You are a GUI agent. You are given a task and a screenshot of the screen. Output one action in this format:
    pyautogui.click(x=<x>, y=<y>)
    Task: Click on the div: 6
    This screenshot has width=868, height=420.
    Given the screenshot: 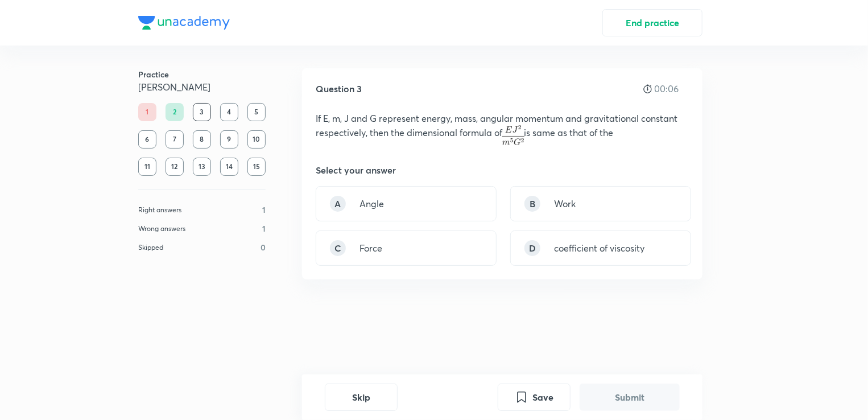 What is the action you would take?
    pyautogui.click(x=147, y=139)
    